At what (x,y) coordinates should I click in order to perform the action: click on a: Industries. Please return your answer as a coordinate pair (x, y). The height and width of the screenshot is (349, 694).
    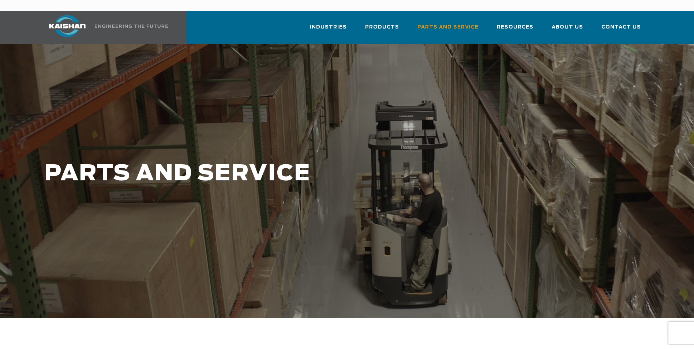
    Looking at the image, I should click on (328, 30).